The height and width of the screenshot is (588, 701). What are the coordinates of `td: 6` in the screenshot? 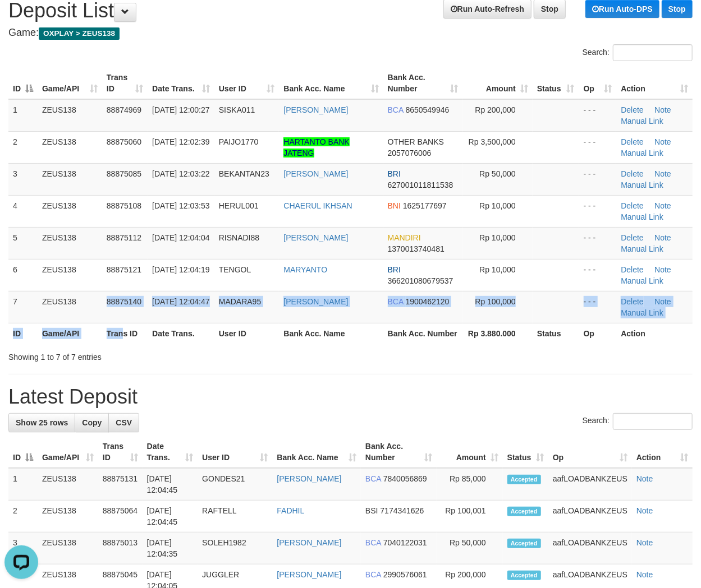 It's located at (23, 275).